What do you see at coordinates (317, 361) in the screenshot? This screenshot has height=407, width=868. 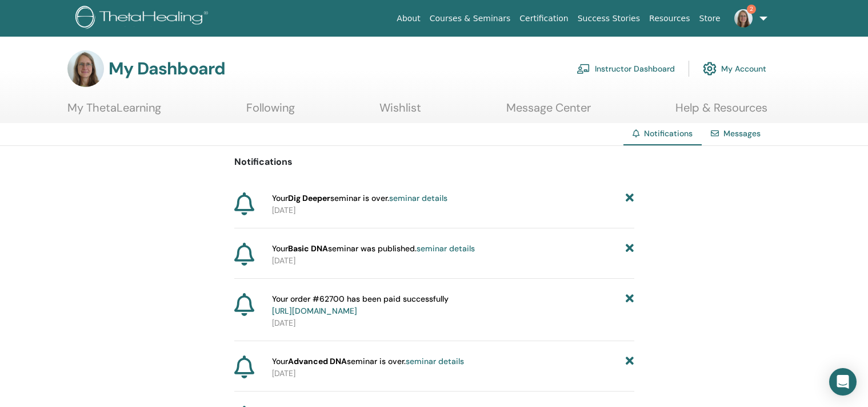 I see `strong: Advanced DNA` at bounding box center [317, 361].